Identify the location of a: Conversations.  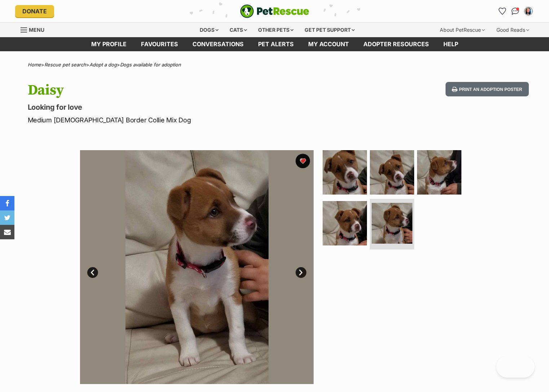
(516, 11).